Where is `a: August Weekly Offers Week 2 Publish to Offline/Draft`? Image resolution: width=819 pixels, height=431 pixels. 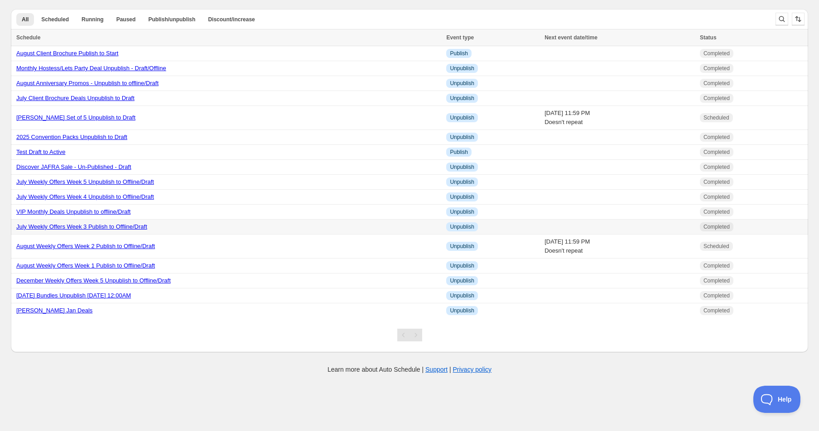 a: August Weekly Offers Week 2 Publish to Offline/Draft is located at coordinates (86, 246).